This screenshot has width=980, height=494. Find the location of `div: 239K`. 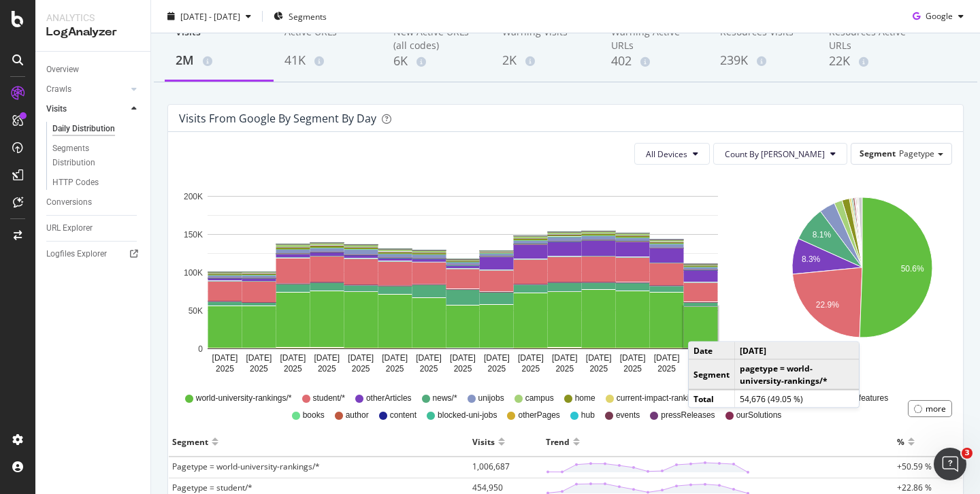

div: 239K is located at coordinates (763, 60).